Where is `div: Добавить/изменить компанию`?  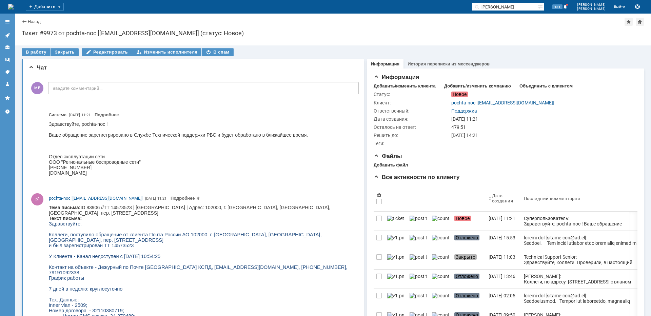
div: Добавить/изменить компанию is located at coordinates (478, 86).